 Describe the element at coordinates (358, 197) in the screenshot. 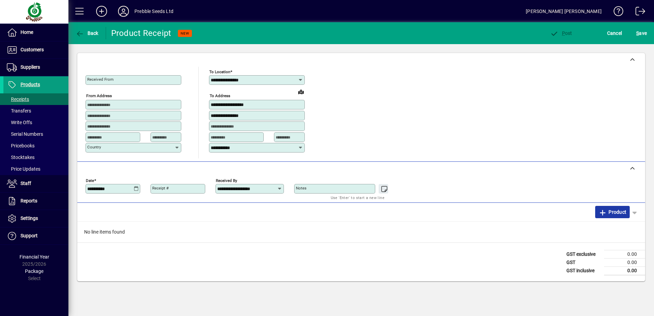

I see `mat-hint: Use 'Enter' to start a new line` at that location.